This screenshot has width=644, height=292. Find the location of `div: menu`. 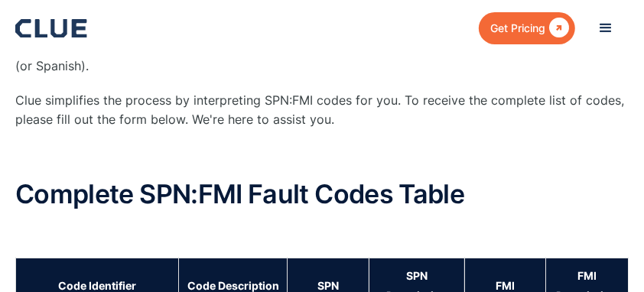

div: menu is located at coordinates (606, 28).